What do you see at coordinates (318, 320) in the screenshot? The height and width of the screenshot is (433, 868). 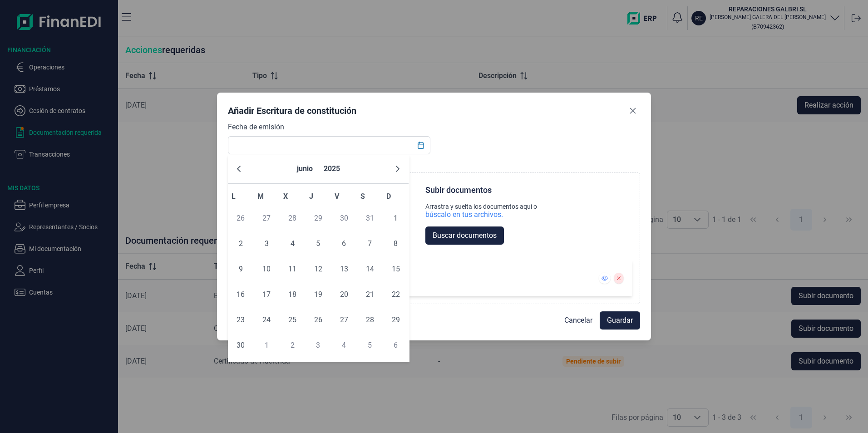 I see `td: 26/06/2025` at bounding box center [318, 320].